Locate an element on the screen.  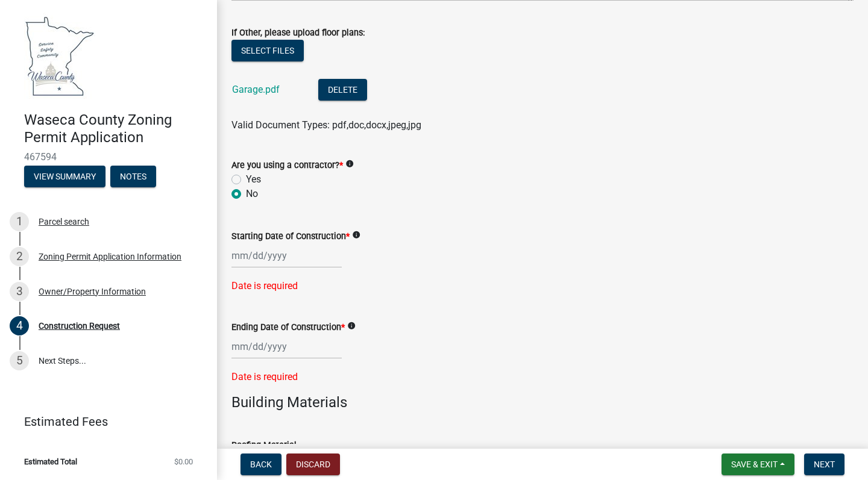
div: 4 is located at coordinates (19, 326).